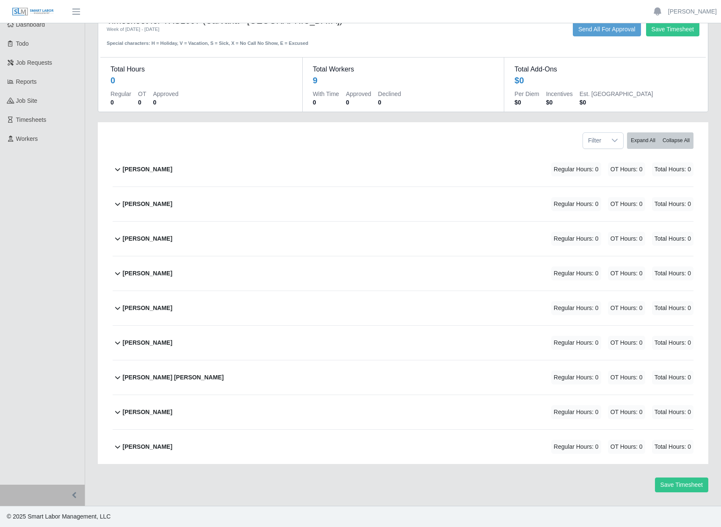 The height and width of the screenshot is (527, 721). I want to click on button: Expand All, so click(643, 141).